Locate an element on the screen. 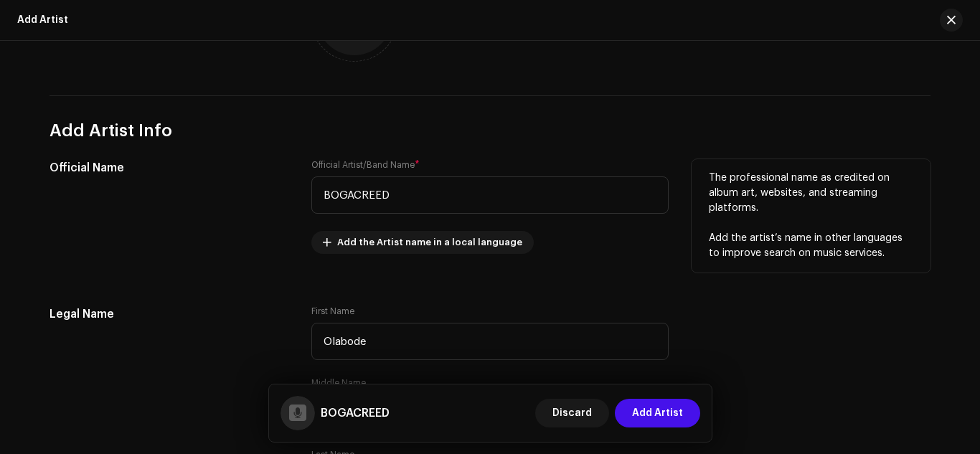  label: Official Artist/Band Name is located at coordinates (366, 165).